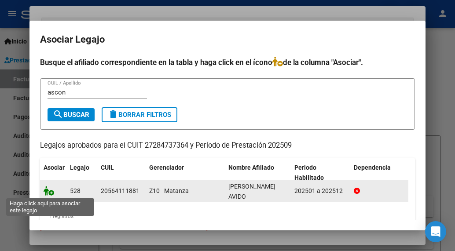 The image size is (455, 251). What do you see at coordinates (54, 168) in the screenshot?
I see `span: Asociar` at bounding box center [54, 168].